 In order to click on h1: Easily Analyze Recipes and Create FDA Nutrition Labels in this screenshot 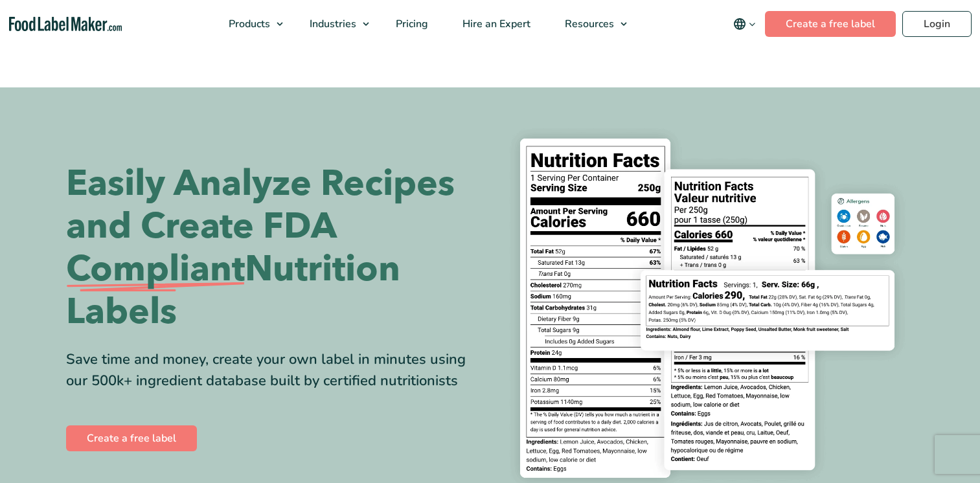, I will do `click(273, 248)`.